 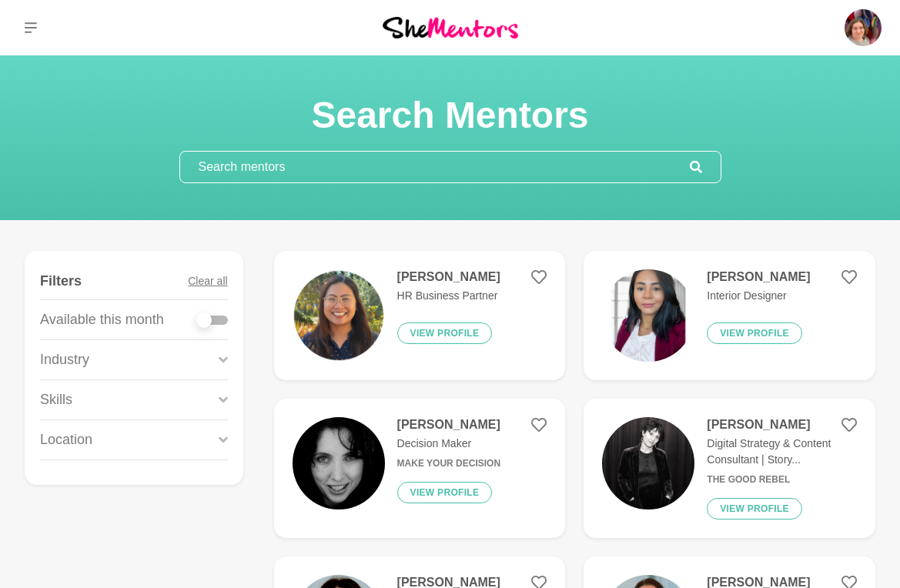 What do you see at coordinates (56, 400) in the screenshot?
I see `p: Skills` at bounding box center [56, 400].